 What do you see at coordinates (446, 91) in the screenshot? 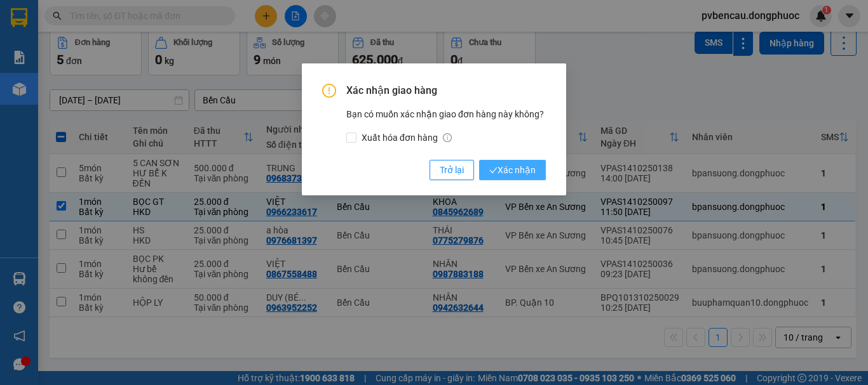
I see `span: Xác nhận giao hàng` at bounding box center [446, 91].